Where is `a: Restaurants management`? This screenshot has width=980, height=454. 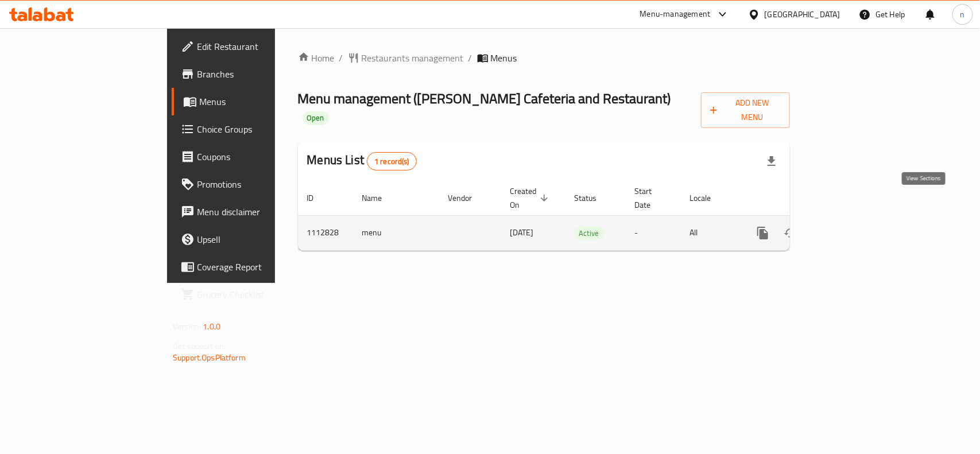
a: Restaurants management is located at coordinates (406, 58).